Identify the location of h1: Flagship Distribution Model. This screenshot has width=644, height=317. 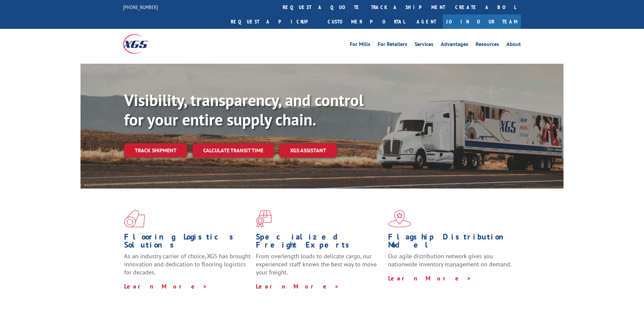
(451, 243).